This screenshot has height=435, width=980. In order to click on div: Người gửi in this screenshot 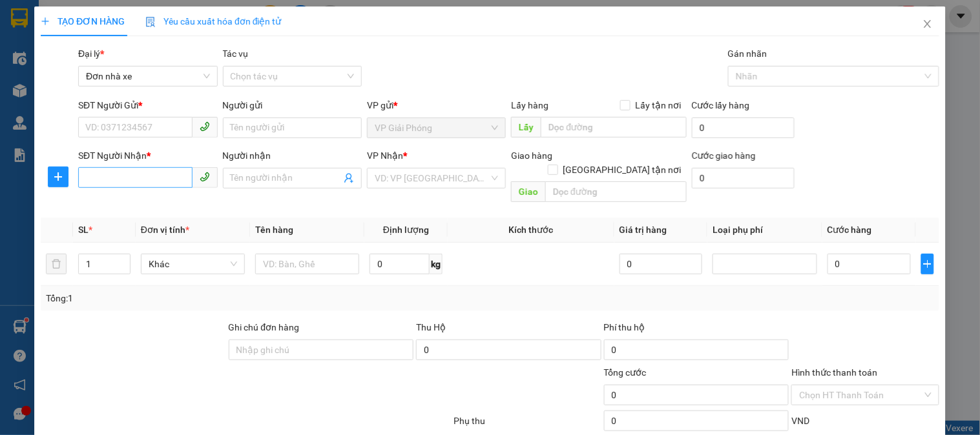, I will do `click(292, 105)`.